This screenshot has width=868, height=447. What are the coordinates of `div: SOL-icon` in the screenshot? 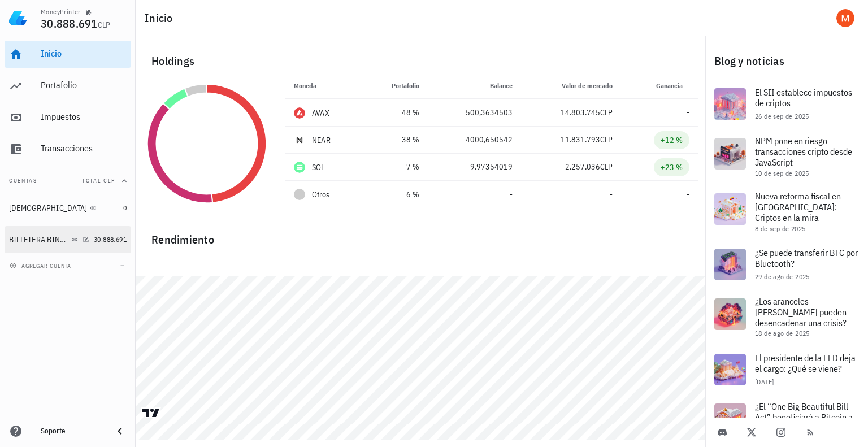 It's located at (300, 168).